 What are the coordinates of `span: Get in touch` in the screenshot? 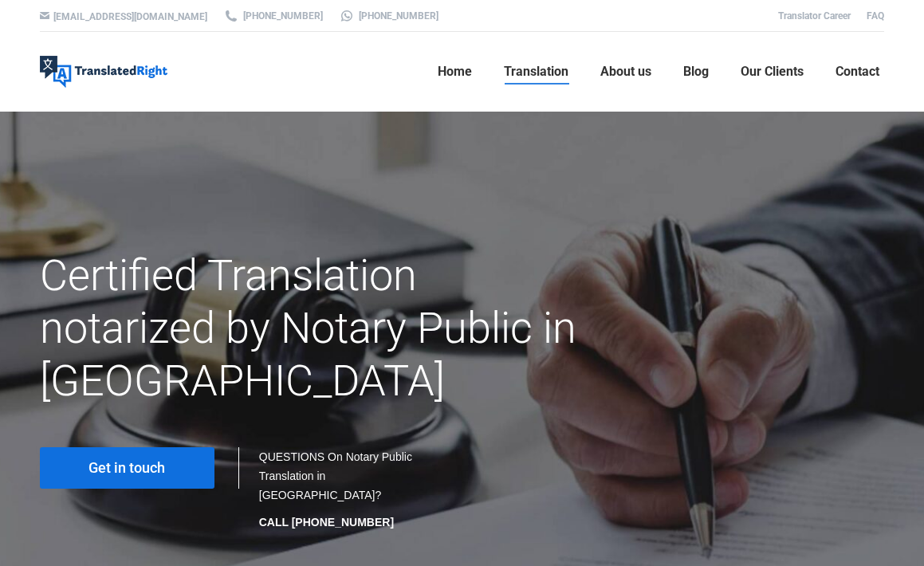 It's located at (127, 468).